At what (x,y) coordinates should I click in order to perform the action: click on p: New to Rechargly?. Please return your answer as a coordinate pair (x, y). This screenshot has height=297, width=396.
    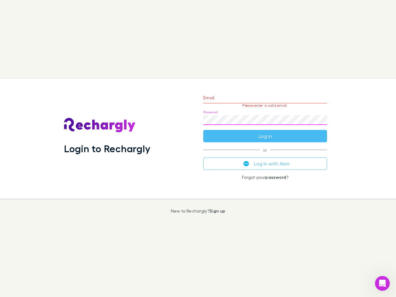
    Looking at the image, I should click on (198, 211).